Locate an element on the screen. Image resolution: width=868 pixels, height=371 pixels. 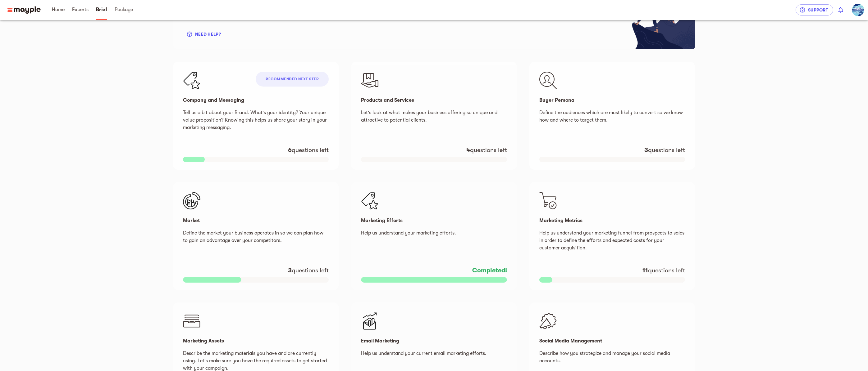
span: Recommended next step is located at coordinates (292, 79).